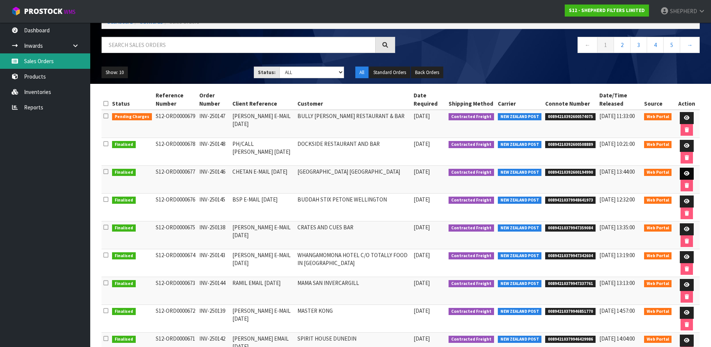  What do you see at coordinates (570, 312) in the screenshot?
I see `span: 00894210379946851770` at bounding box center [570, 312].